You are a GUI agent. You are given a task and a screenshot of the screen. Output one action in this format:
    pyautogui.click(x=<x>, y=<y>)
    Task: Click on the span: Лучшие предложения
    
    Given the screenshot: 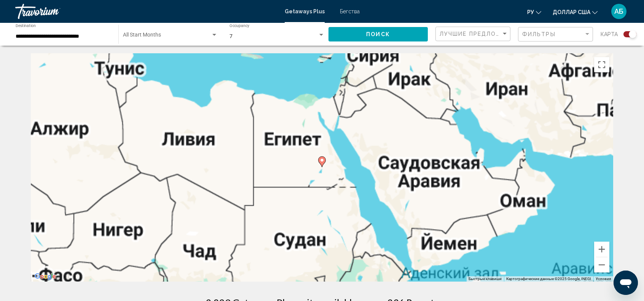 What is the action you would take?
    pyautogui.click(x=479, y=34)
    